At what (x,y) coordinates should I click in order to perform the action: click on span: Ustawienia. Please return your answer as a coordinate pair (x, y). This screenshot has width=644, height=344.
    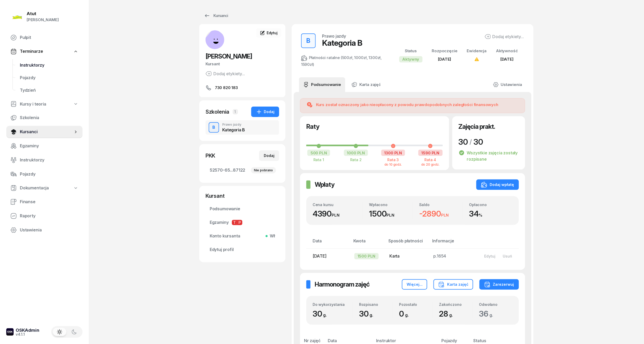
    Looking at the image, I should click on (49, 230).